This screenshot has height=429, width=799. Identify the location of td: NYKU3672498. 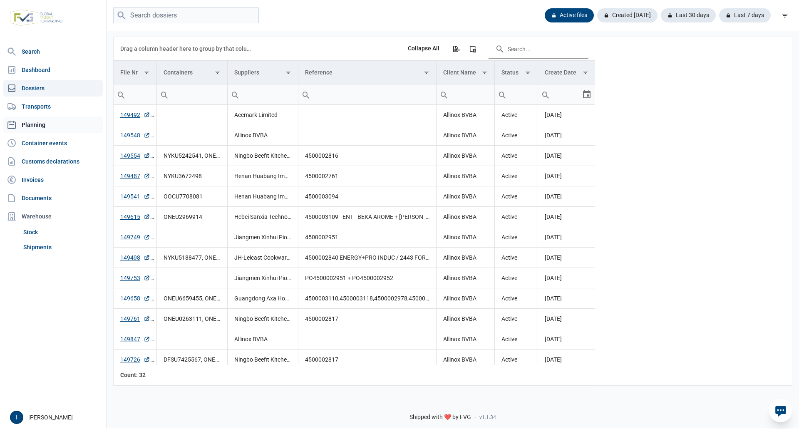
(192, 176).